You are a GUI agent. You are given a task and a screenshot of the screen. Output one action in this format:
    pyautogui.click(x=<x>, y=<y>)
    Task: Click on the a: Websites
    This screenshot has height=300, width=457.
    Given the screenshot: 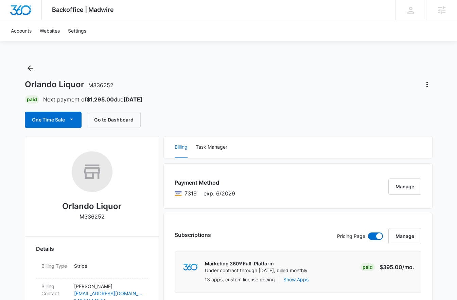 What is the action you would take?
    pyautogui.click(x=50, y=31)
    